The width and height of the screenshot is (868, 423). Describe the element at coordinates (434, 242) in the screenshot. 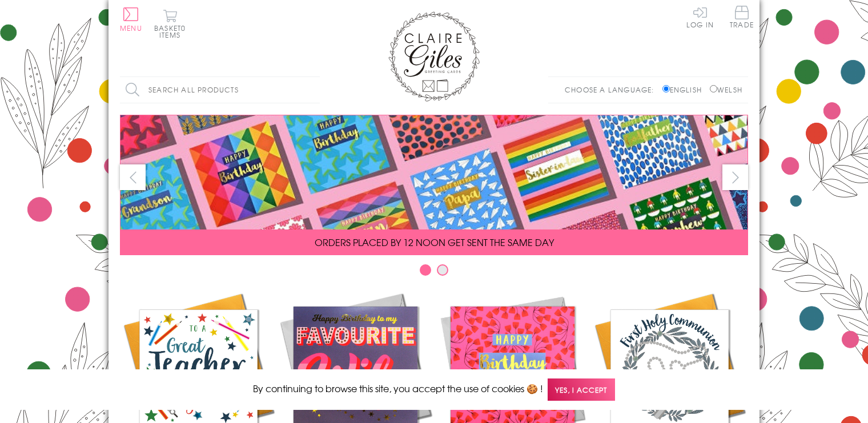

I see `span: ORDERS PLACED BY 12 NOON GET SENT THE SAME DAY` at that location.